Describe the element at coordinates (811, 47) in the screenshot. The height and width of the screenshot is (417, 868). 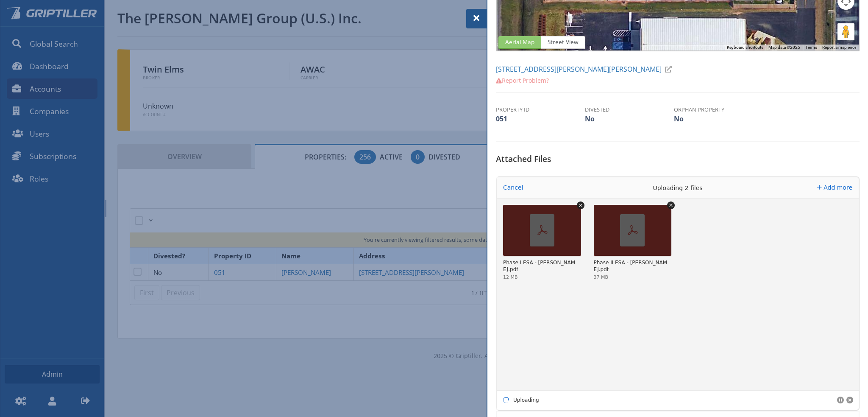
I see `a: Terms (opens in new tab)` at that location.